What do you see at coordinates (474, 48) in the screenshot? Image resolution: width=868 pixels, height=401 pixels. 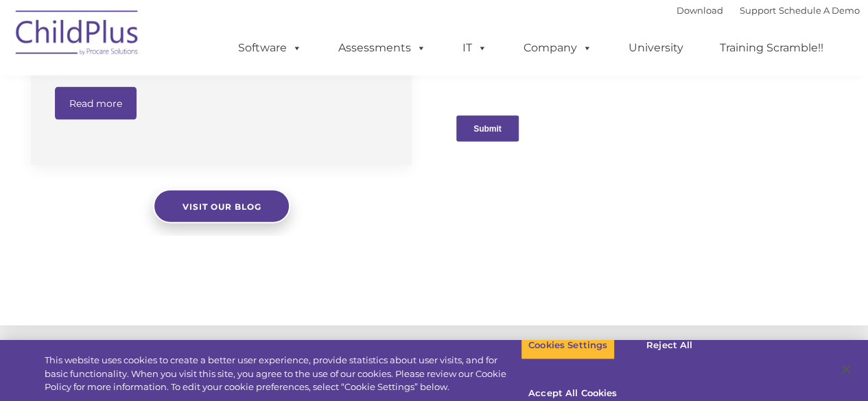 I see `a: IT` at bounding box center [474, 48].